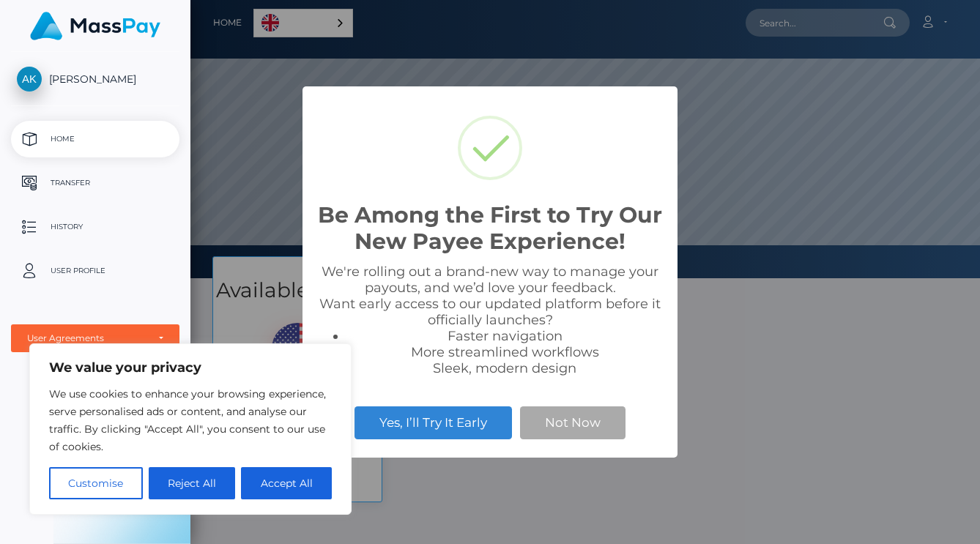  What do you see at coordinates (490, 229) in the screenshot?
I see `h2: Be Among the First to Try Our New Payee Experience!` at bounding box center [490, 229].